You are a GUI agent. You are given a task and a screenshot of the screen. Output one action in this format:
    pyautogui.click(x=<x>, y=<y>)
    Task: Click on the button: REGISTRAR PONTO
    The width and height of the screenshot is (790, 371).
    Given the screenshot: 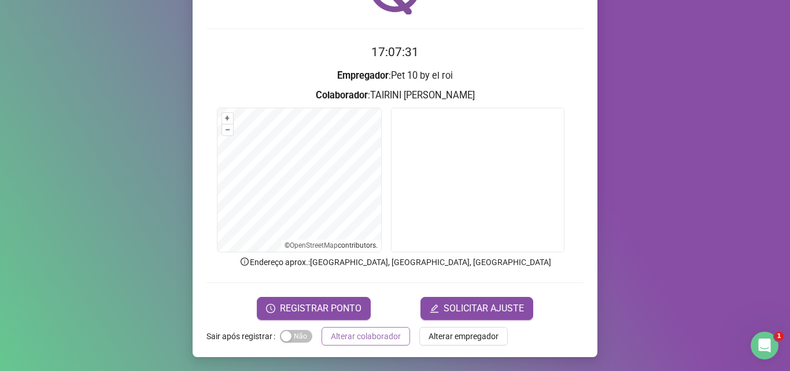 What is the action you would take?
    pyautogui.click(x=313, y=308)
    